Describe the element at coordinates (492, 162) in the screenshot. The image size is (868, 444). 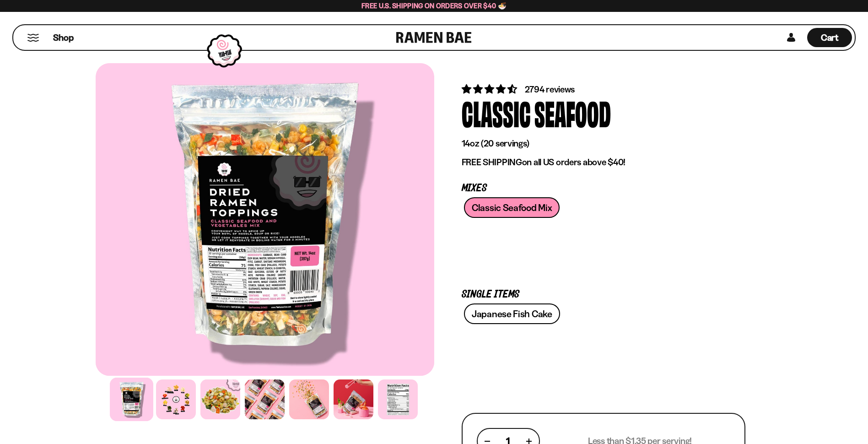
I see `strong: FREE SHIPPING` at that location.